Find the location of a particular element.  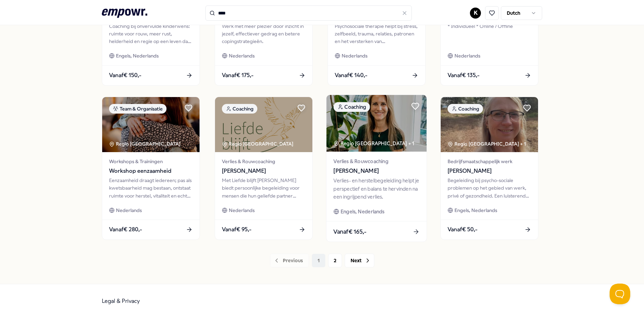

div: Psychosociale therapie helpt bij stress, zelfbeeld, trauma, relaties, patronen en het versterken ... is located at coordinates (376, 34).